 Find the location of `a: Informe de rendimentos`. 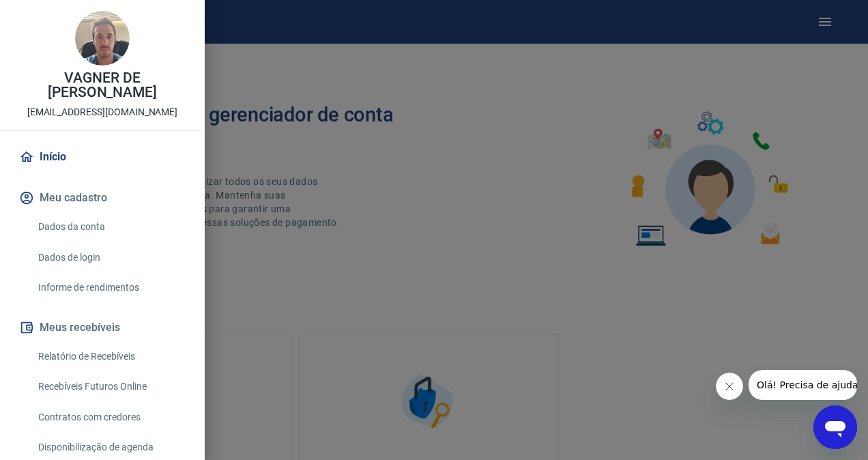

a: Informe de rendimentos is located at coordinates (111, 288).